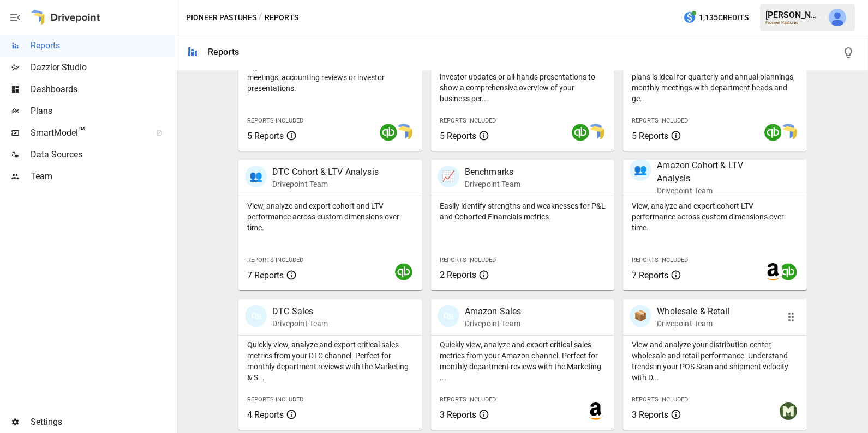  I want to click on span: Team, so click(103, 177).